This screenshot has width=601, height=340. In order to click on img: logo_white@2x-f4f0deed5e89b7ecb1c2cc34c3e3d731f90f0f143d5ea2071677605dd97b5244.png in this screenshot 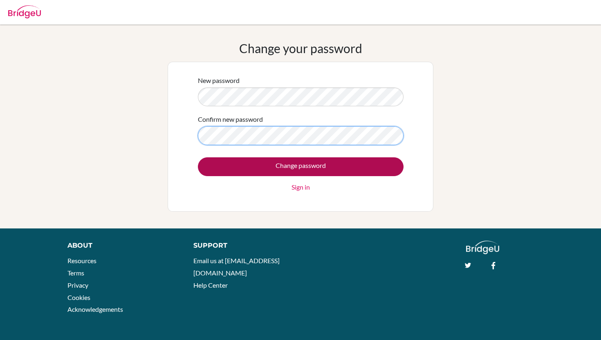, I will do `click(483, 247)`.